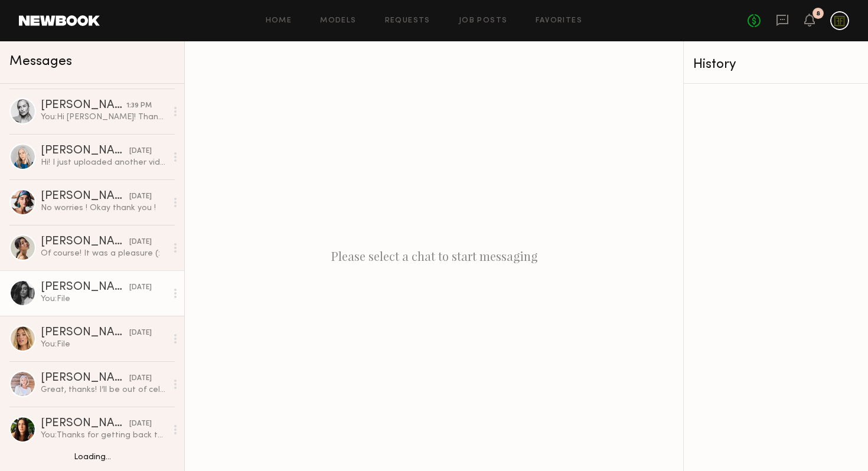 The height and width of the screenshot is (471, 868). What do you see at coordinates (338, 20) in the screenshot?
I see `a: Models` at bounding box center [338, 20].